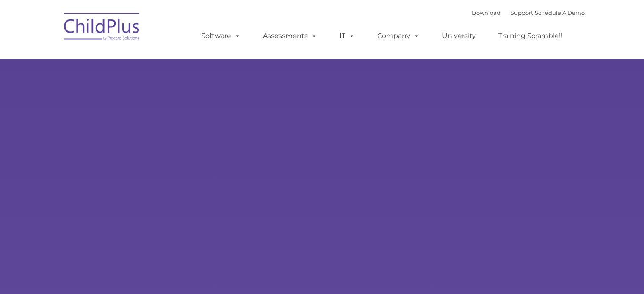  Describe the element at coordinates (459, 36) in the screenshot. I see `a: University` at that location.